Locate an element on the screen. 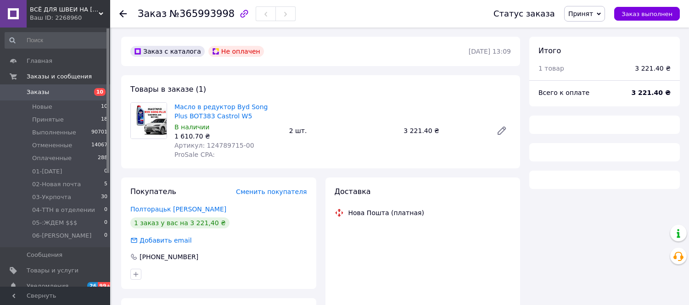  span: Итого is located at coordinates (549, 50).